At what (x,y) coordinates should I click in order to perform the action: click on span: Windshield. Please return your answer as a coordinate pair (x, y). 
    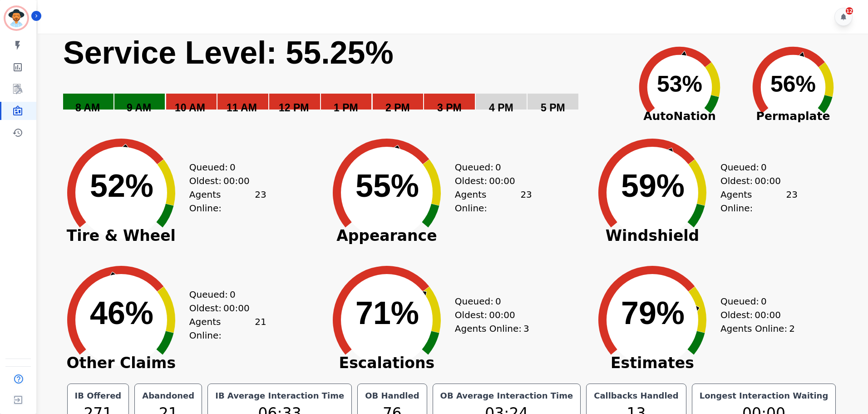
    Looking at the image, I should click on (652, 236).